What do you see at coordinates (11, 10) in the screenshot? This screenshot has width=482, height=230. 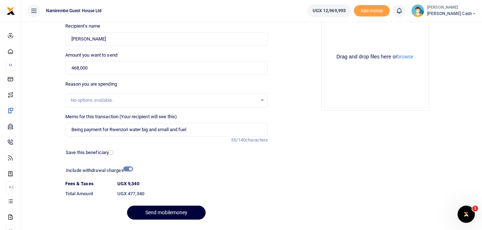 I see `a: logo-small logo-large logo-large` at bounding box center [11, 10].